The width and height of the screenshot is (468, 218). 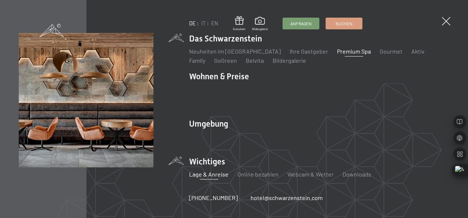 What do you see at coordinates (254, 60) in the screenshot?
I see `a: Belvita` at bounding box center [254, 60].